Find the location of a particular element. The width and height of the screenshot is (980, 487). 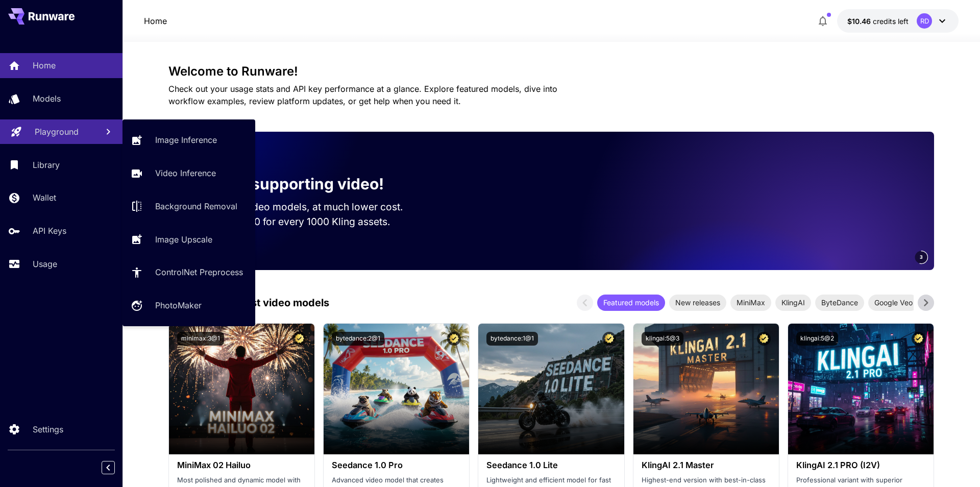

span: New releases is located at coordinates (698, 303).